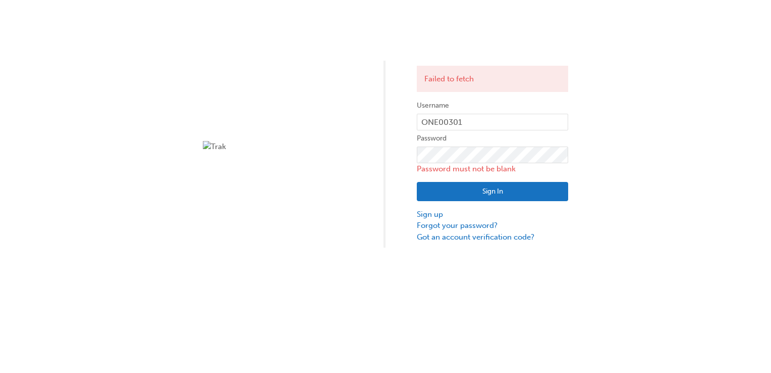 This screenshot has height=373, width=771. Describe the element at coordinates (493, 169) in the screenshot. I see `p: Password must not be blank` at that location.